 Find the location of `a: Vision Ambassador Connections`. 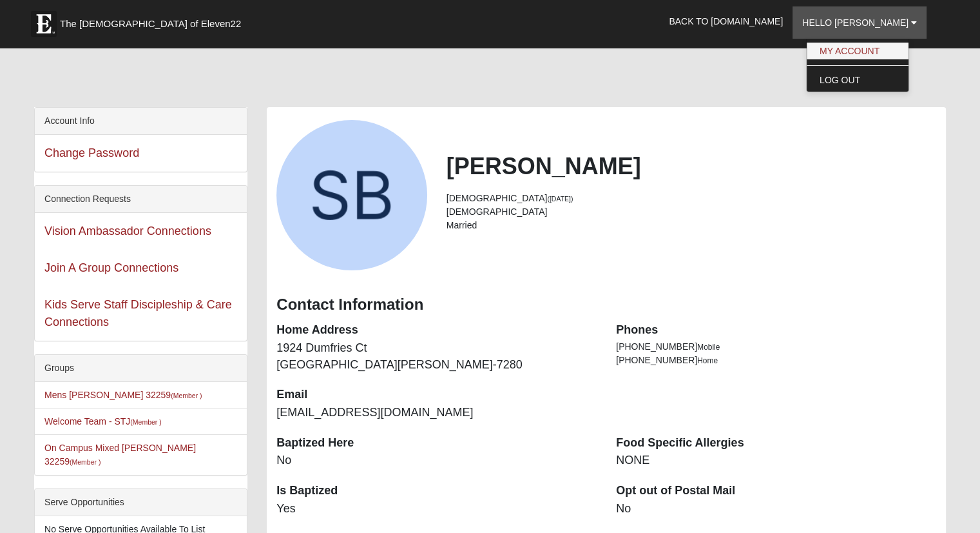

a: Vision Ambassador Connections is located at coordinates (128, 231).